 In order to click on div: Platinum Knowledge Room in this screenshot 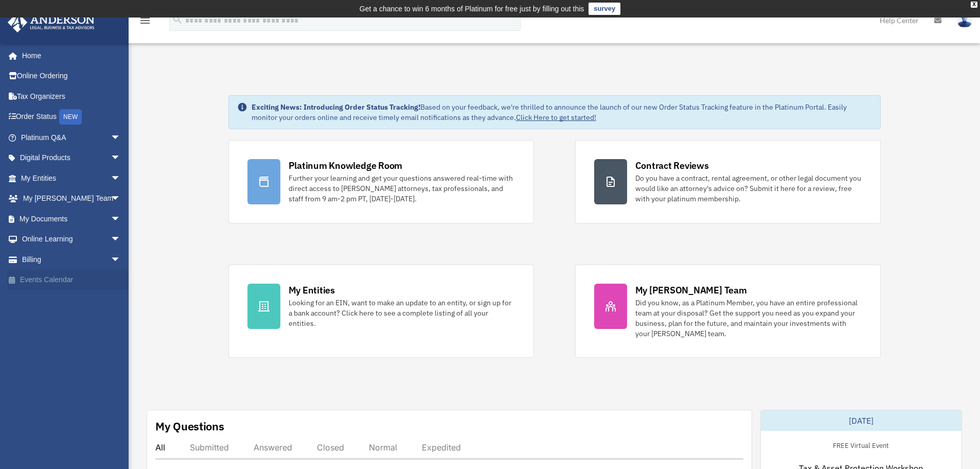, I will do `click(346, 165)`.